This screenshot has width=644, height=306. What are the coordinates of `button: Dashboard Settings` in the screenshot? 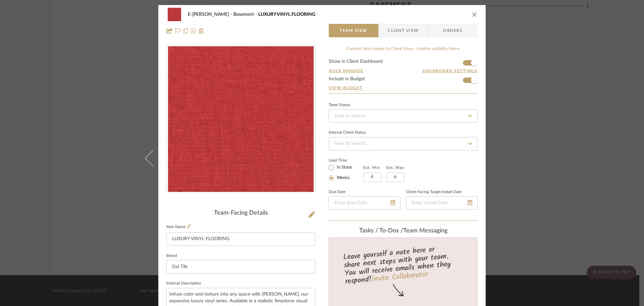 It's located at (450, 71).